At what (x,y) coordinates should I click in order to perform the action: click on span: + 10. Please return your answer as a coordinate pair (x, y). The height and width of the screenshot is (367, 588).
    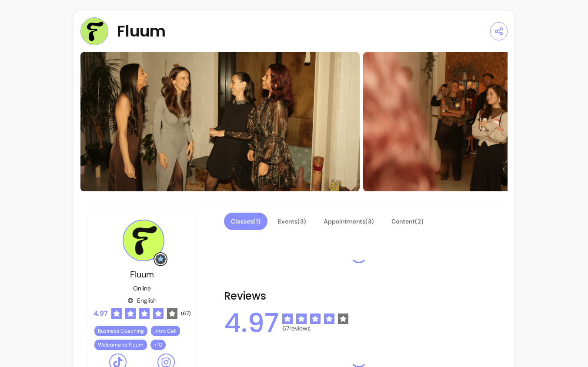
    Looking at the image, I should click on (158, 345).